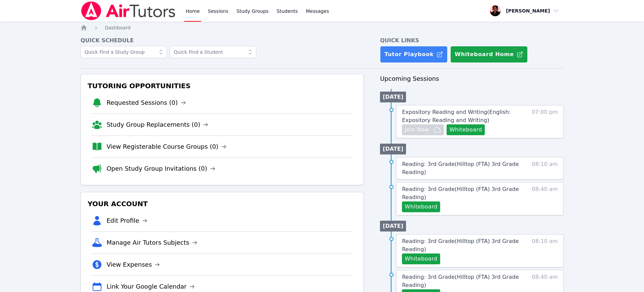 Image resolution: width=644 pixels, height=292 pixels. Describe the element at coordinates (414, 54) in the screenshot. I see `a: Tutor Playbook` at that location.